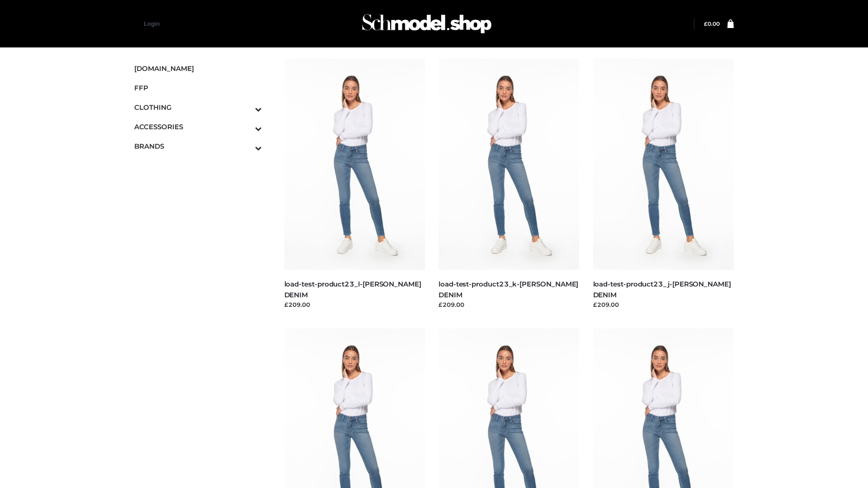 Image resolution: width=868 pixels, height=488 pixels. What do you see at coordinates (427, 23) in the screenshot?
I see `img: Schmodel Admin 964` at bounding box center [427, 23].